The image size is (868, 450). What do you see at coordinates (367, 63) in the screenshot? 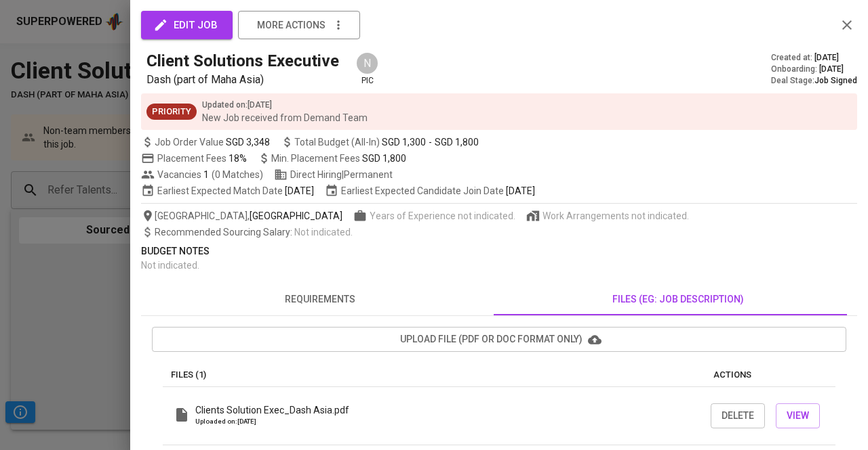
I see `div: N` at bounding box center [367, 63].